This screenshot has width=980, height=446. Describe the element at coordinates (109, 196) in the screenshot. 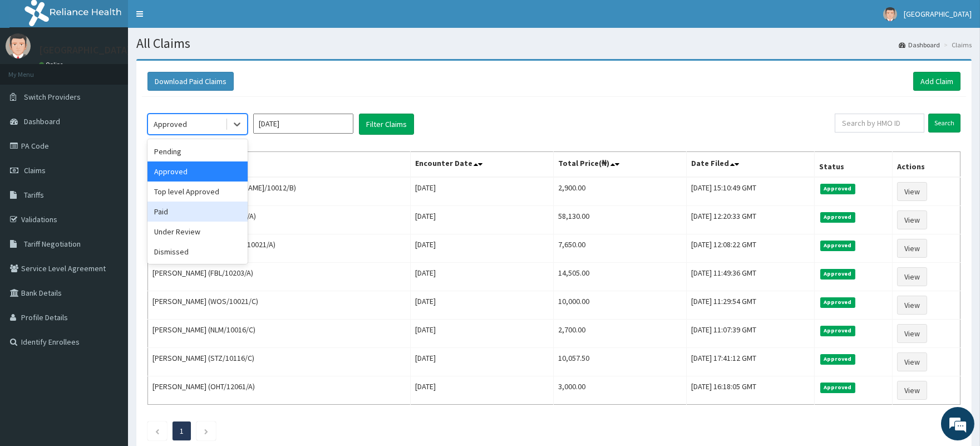

I see `span: We're online!` at that location.